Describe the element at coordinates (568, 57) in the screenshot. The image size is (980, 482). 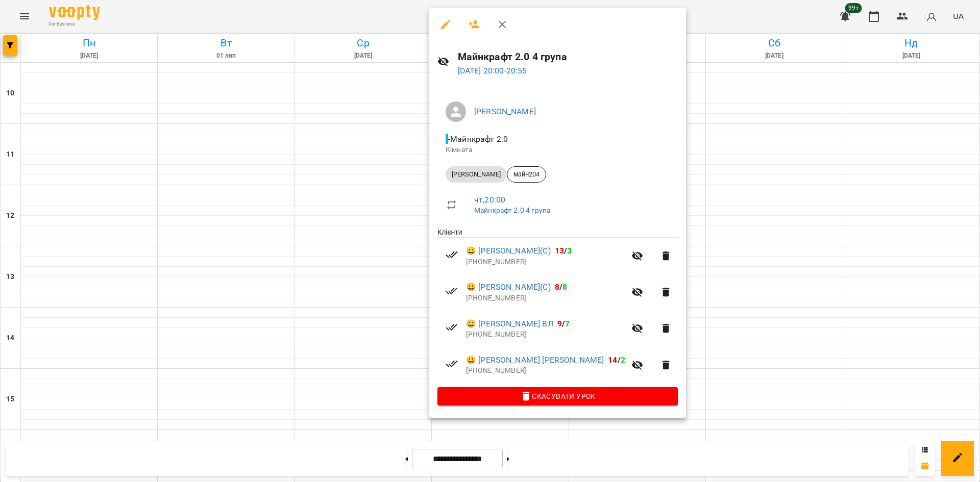
I see `h6: Майнкрафт 2.0 4 група` at that location.